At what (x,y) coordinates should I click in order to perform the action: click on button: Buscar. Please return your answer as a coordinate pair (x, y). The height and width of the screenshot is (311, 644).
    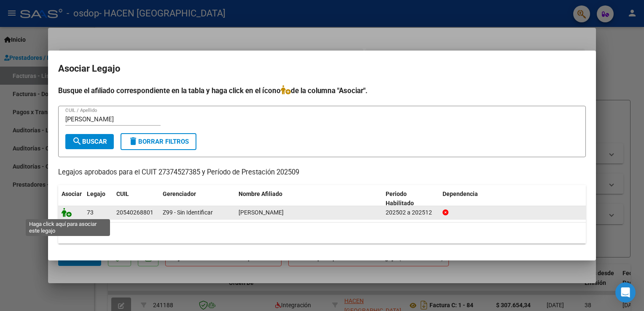
    Looking at the image, I should click on (89, 141).